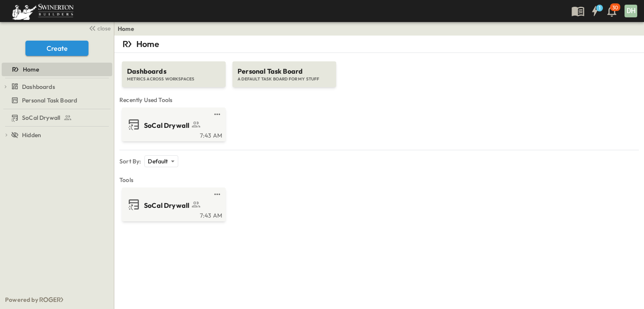  I want to click on button: close, so click(99, 28).